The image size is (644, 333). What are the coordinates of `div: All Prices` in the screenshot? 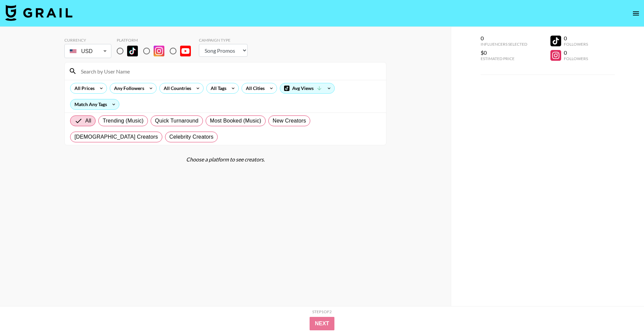 It's located at (83, 88).